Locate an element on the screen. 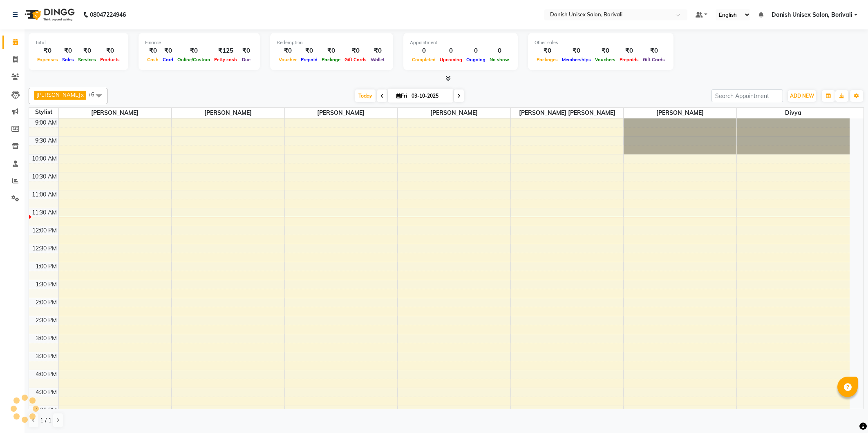 The width and height of the screenshot is (868, 433). span: Completed is located at coordinates (424, 60).